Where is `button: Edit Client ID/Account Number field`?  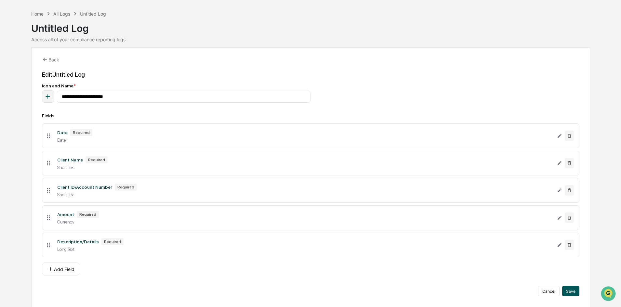 button: Edit Client ID/Account Number field is located at coordinates (560, 191).